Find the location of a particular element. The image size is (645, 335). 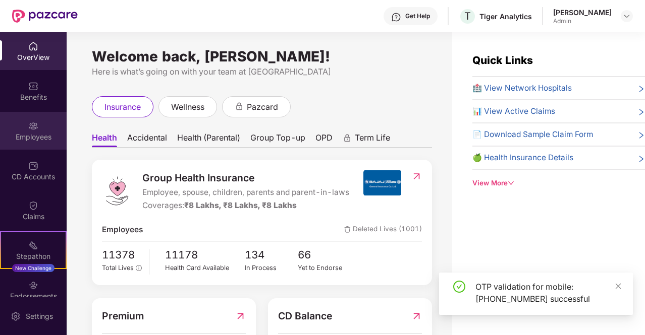

span: check-circle is located at coordinates (459, 287).